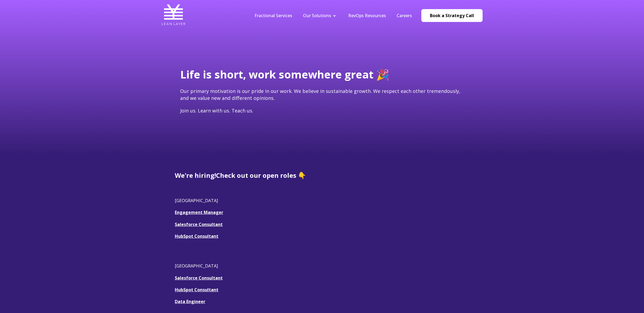 The height and width of the screenshot is (313, 644). Describe the element at coordinates (333, 16) in the screenshot. I see `div: Navigation Menu` at that location.